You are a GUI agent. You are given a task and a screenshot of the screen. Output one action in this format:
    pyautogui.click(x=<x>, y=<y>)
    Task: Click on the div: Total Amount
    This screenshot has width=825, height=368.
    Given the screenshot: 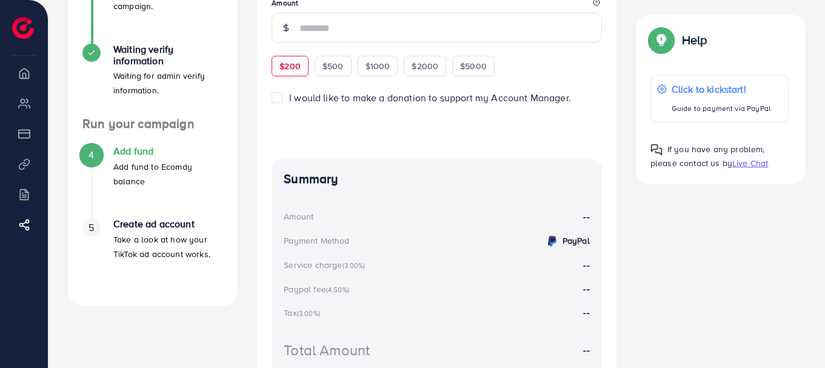 What is the action you would take?
    pyautogui.click(x=327, y=350)
    